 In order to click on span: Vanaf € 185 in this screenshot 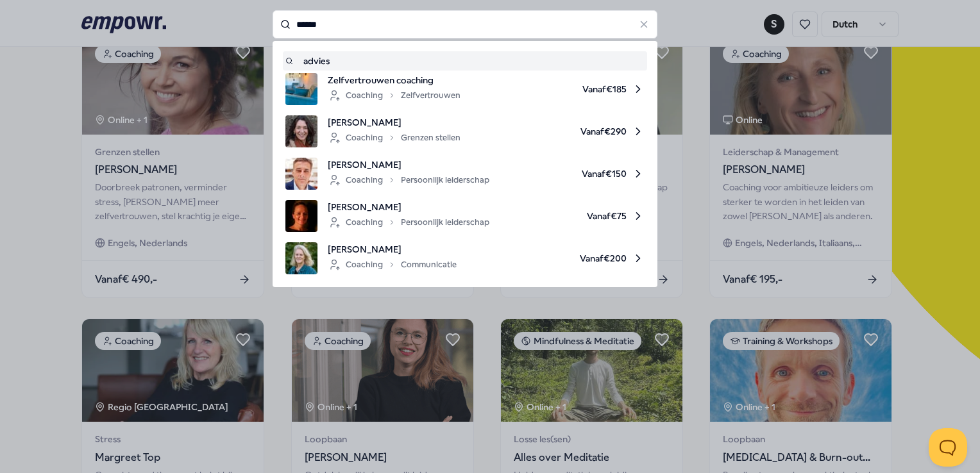, I will do `click(557, 89)`.